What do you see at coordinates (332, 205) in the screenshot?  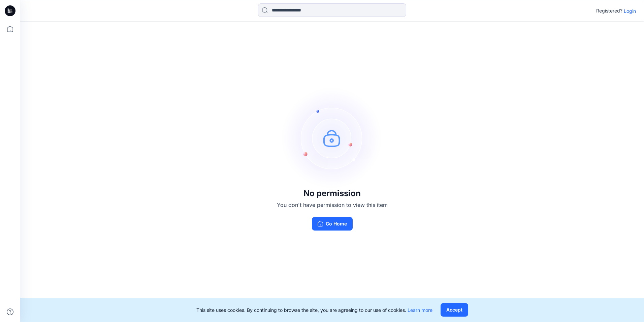 I see `p: You don't have permission to view this item` at bounding box center [332, 205].